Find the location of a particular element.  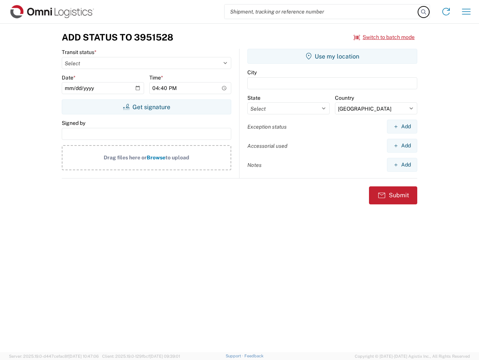

label: Country is located at coordinates (345, 98).